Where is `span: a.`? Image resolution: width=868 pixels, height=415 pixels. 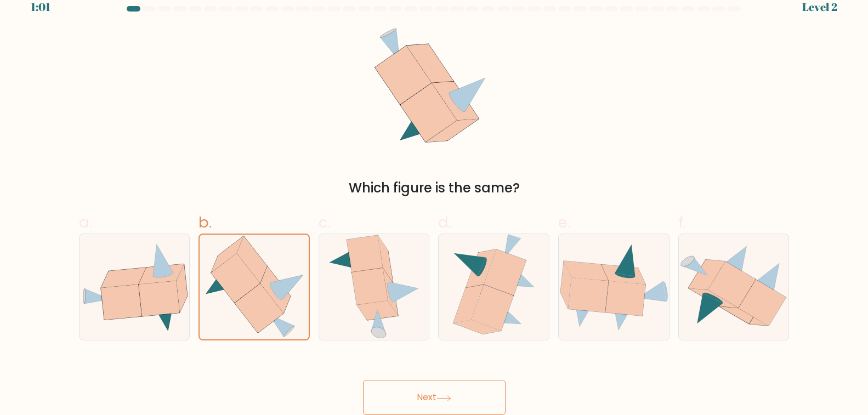 span: a. is located at coordinates (85, 222).